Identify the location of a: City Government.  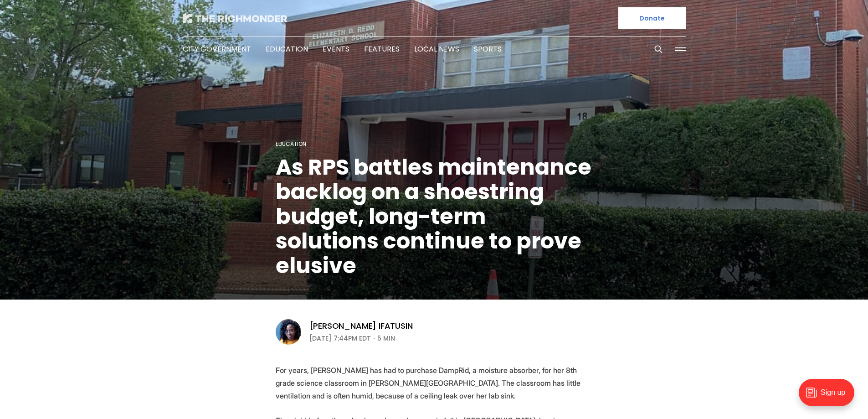
(217, 49).